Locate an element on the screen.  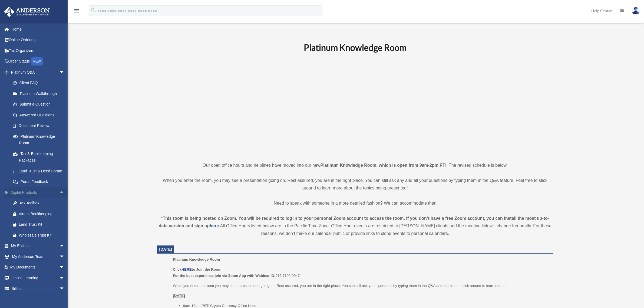
a: Digital Productsarrow_drop_up is located at coordinates (38, 192).